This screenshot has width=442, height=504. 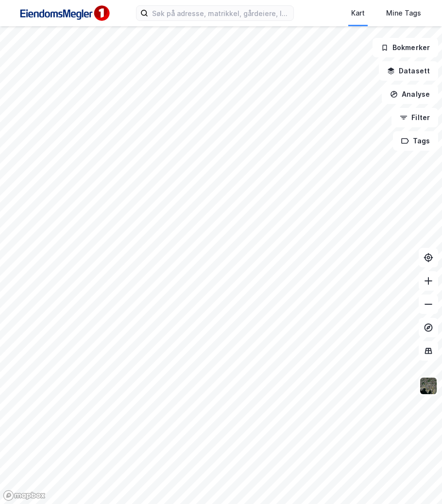 What do you see at coordinates (404, 13) in the screenshot?
I see `div: Mine Tags` at bounding box center [404, 13].